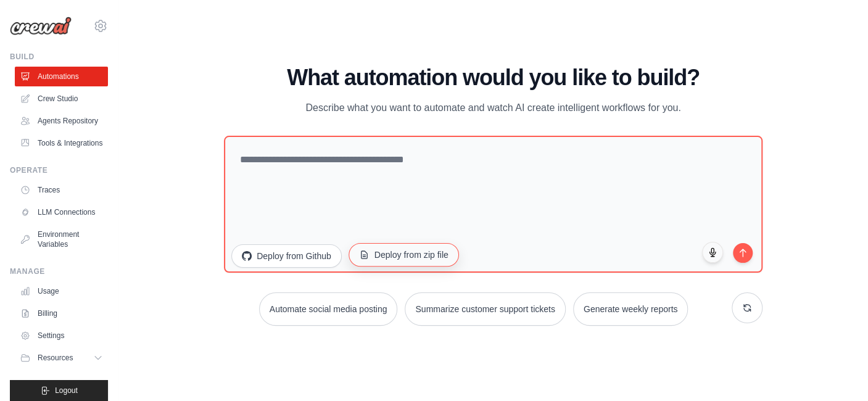 The height and width of the screenshot is (401, 868). I want to click on a: Settings, so click(61, 336).